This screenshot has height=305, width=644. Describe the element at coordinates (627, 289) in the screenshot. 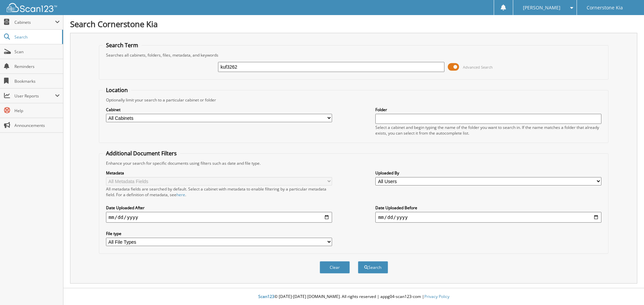

I see `div: Chat Widget` at that location.